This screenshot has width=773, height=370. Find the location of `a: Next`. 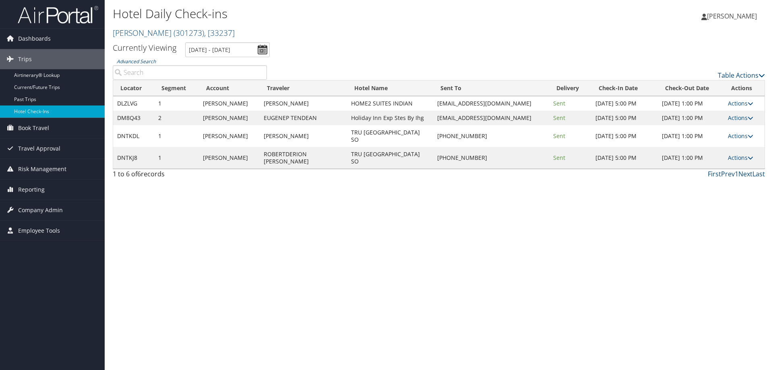

a: Next is located at coordinates (745, 174).